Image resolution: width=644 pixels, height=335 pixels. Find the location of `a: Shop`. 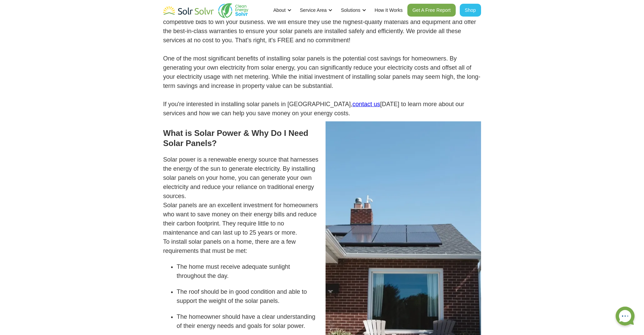

a: Shop is located at coordinates (471, 10).